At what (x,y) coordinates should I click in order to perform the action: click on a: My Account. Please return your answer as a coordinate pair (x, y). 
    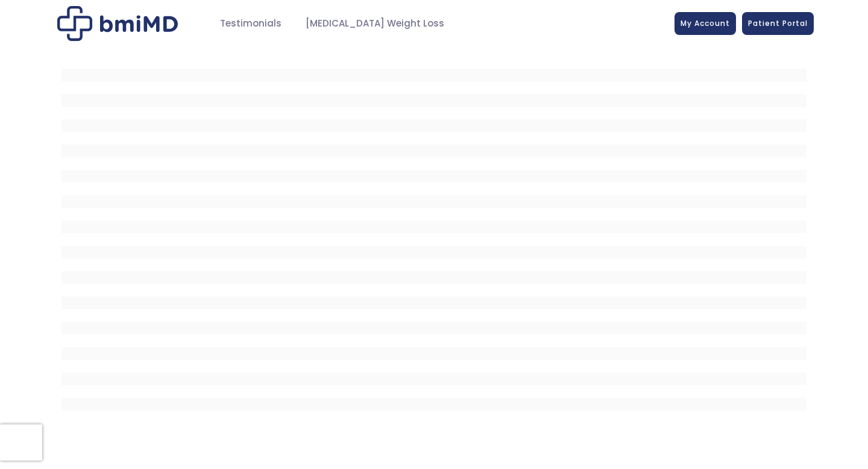
    Looking at the image, I should click on (705, 23).